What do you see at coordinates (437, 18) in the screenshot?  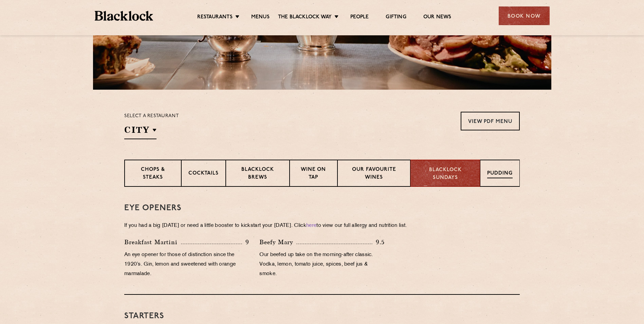 I see `a: Our News` at bounding box center [437, 18].